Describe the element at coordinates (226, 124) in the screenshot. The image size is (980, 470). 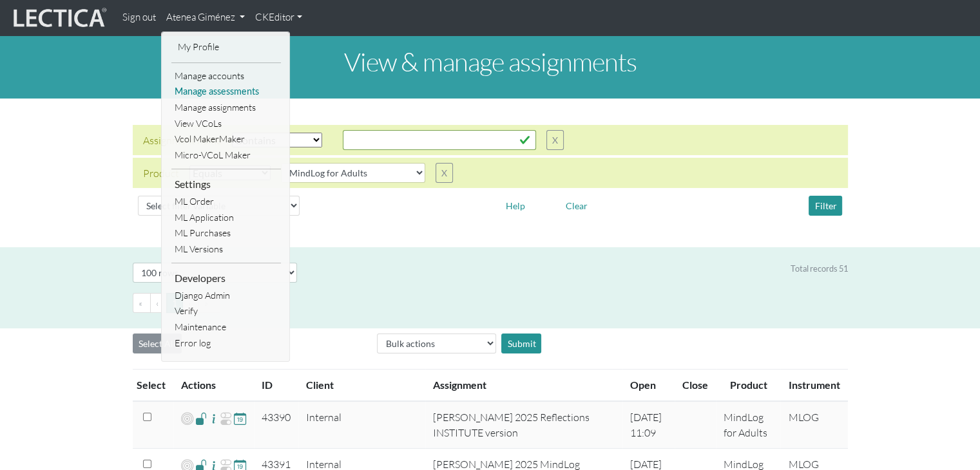
I see `a: View VCoLs` at that location.